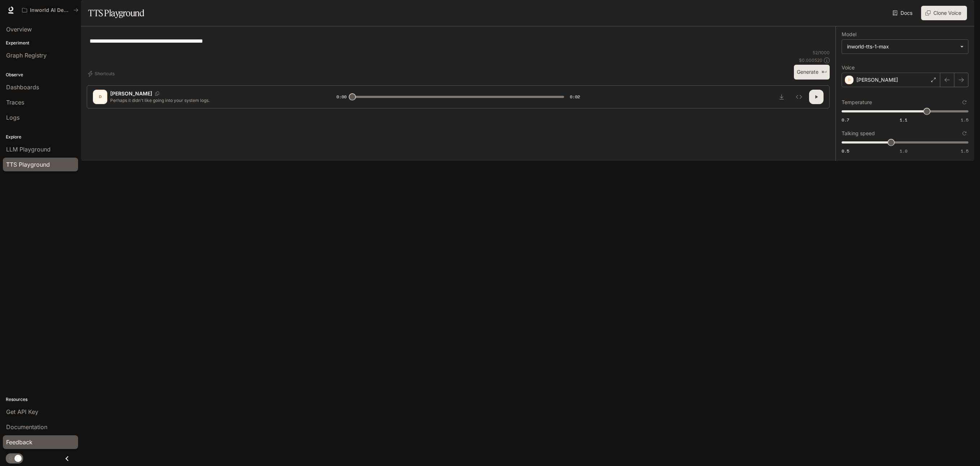 The image size is (980, 466). What do you see at coordinates (342, 97) in the screenshot?
I see `span: 0:00` at bounding box center [342, 97].